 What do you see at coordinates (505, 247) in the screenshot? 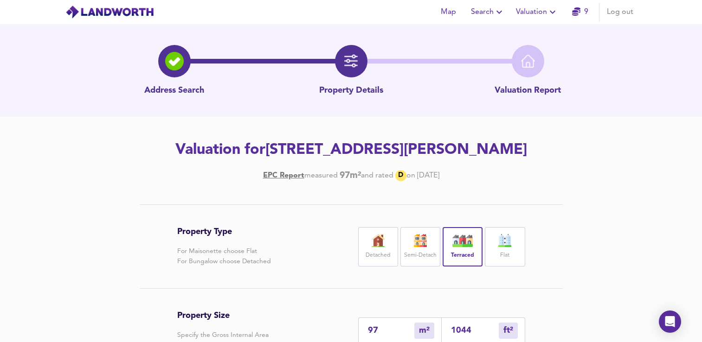
I see `div: Flat` at bounding box center [505, 247].